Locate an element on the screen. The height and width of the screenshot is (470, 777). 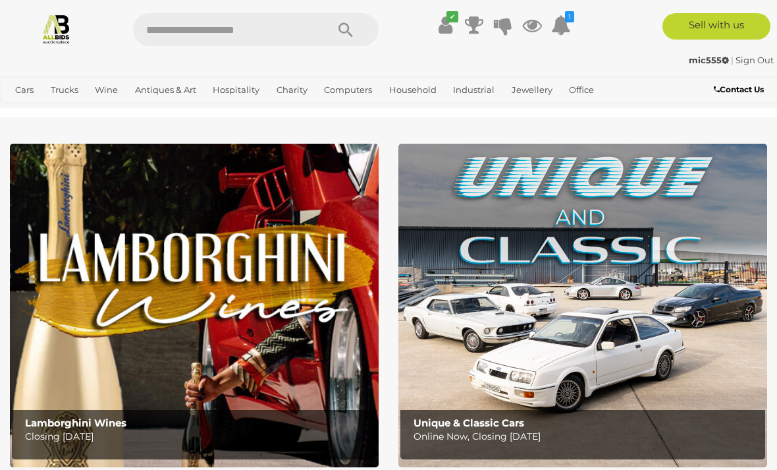
strong: mic555 is located at coordinates (709, 60).